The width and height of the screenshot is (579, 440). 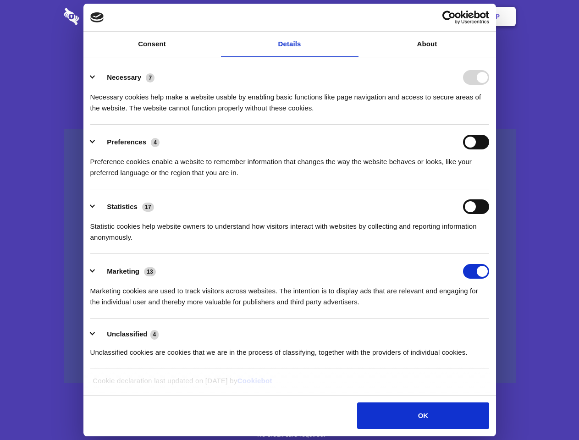 What do you see at coordinates (449, 17) in the screenshot?
I see `a: Usercentrics Cookiebot - opens in a new window` at bounding box center [449, 17].